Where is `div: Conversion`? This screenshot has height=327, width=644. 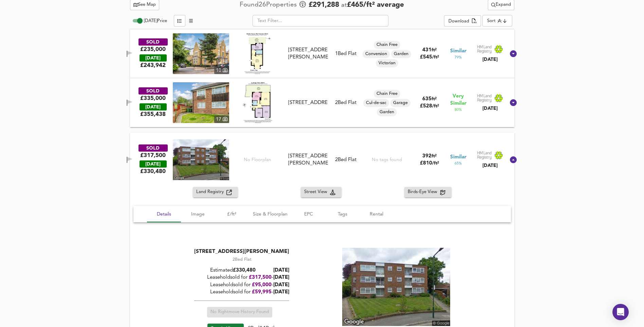
div: Conversion is located at coordinates (376, 54).